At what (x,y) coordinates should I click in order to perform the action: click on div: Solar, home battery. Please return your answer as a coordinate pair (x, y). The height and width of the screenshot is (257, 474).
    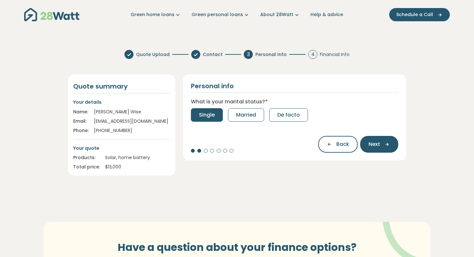
    Looking at the image, I should click on (138, 158).